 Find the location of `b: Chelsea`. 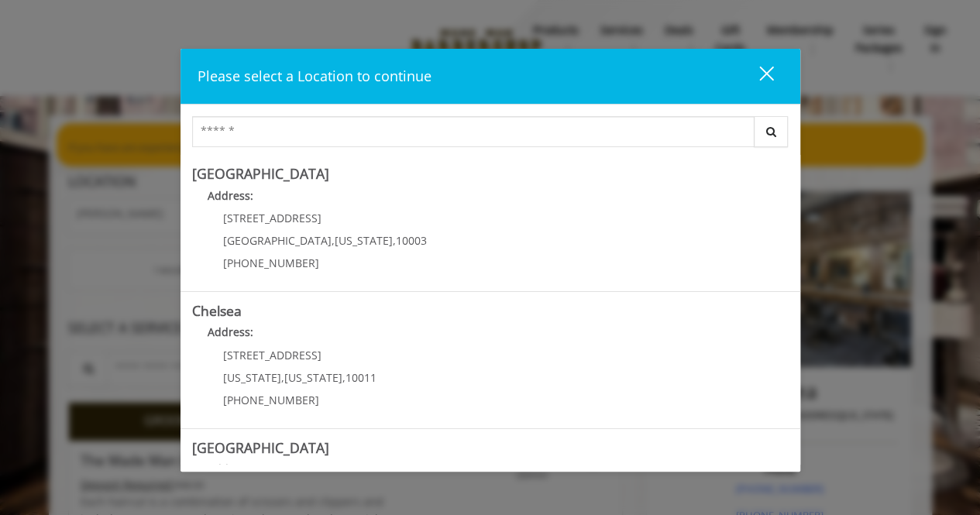

b: Chelsea is located at coordinates (217, 311).